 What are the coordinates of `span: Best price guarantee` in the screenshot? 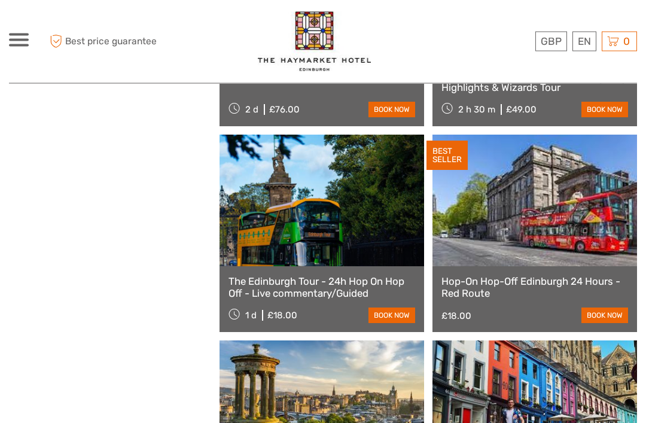 It's located at (106, 41).